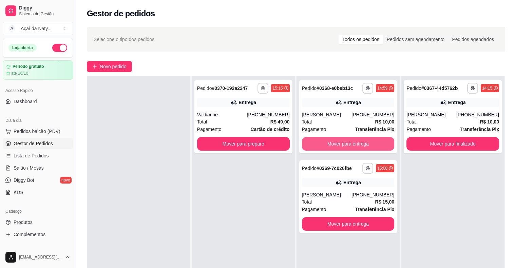 The image size is (516, 268). Describe the element at coordinates (38, 222) in the screenshot. I see `a: Produtos` at that location.